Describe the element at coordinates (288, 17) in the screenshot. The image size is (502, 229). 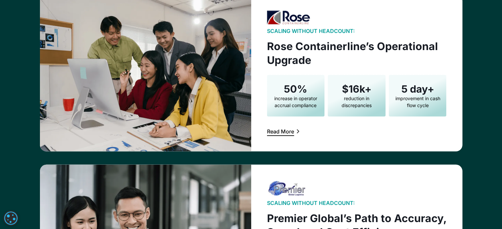
I see `img: Rose Logo` at that location.